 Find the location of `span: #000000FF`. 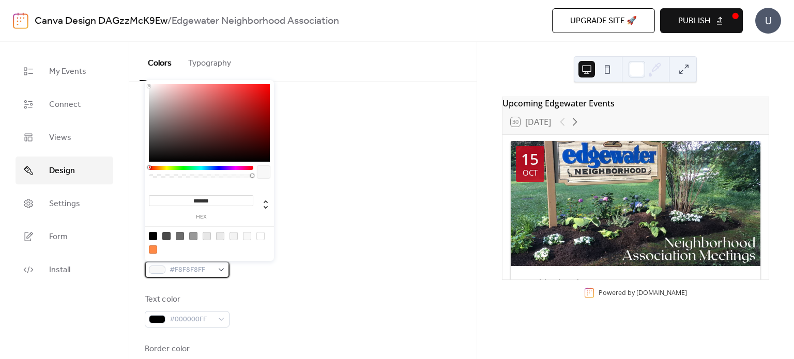

span: #000000FF is located at coordinates (191, 320).